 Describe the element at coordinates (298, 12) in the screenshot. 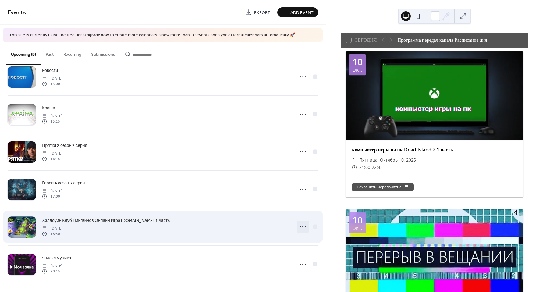

I see `a: Add Event` at that location.